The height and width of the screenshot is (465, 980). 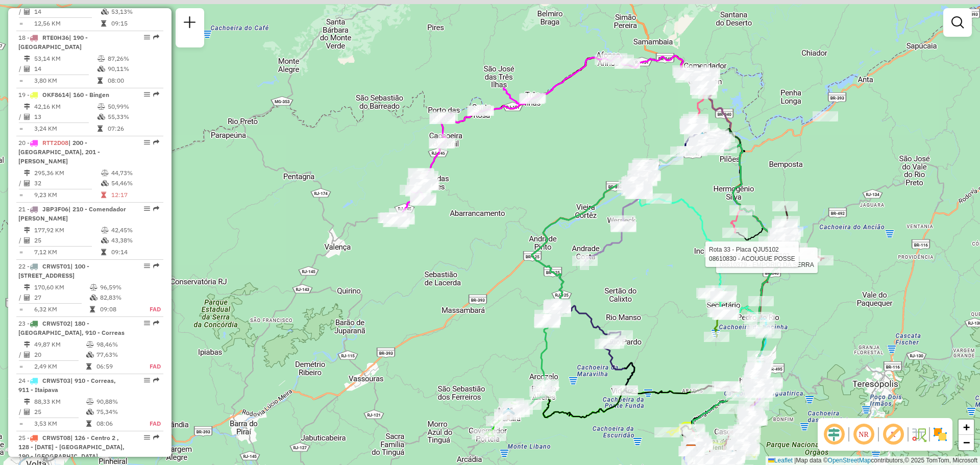 What do you see at coordinates (54, 270) in the screenshot?
I see `span: 22 -` at bounding box center [54, 270].